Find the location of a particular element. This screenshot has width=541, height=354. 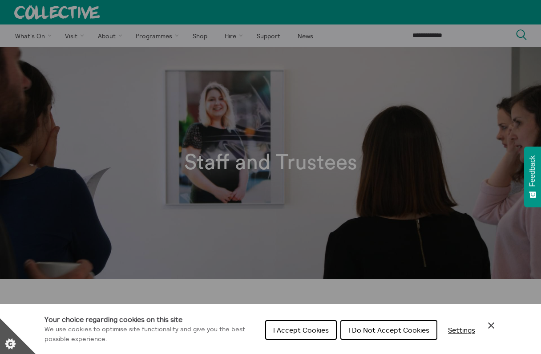

button: I Accept Cookies is located at coordinates (301, 329).